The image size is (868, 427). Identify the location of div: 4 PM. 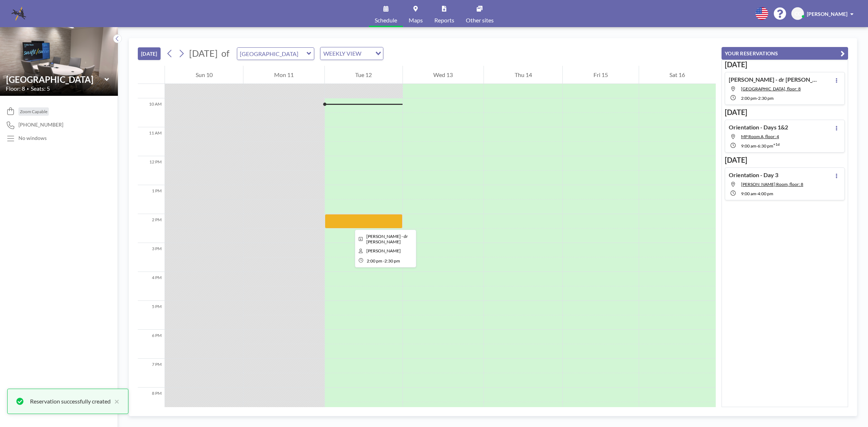
(151, 286).